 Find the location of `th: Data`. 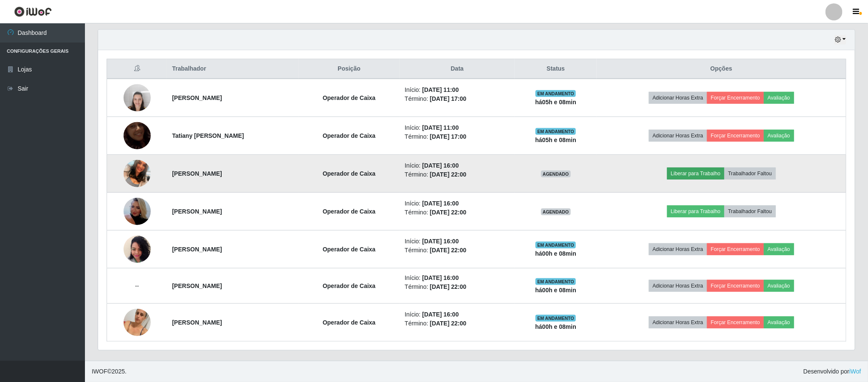

th: Data is located at coordinates (457, 69).